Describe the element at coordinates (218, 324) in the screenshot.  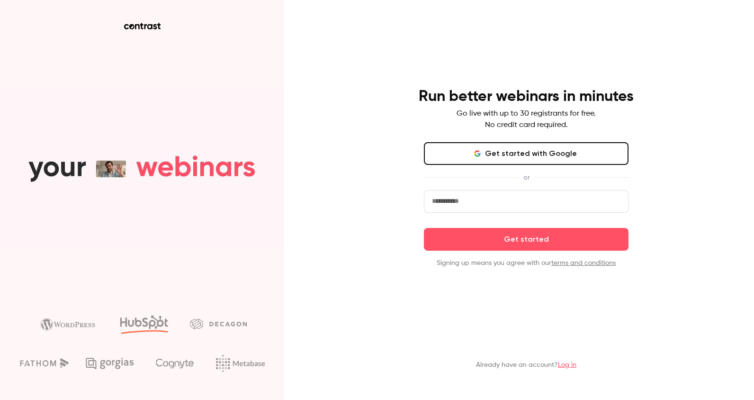
I see `img: decagon` at that location.